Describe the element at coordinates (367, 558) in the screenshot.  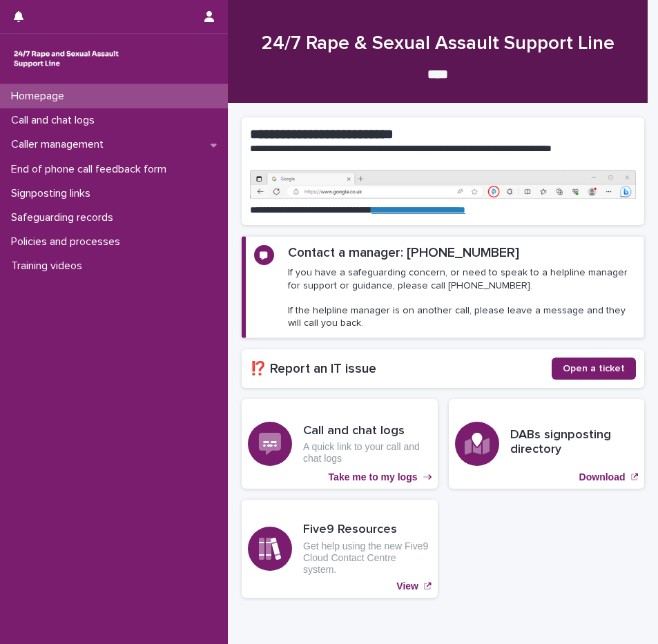
I see `p: Get help using the new Five9 Cloud Contact Centre system.` at that location.